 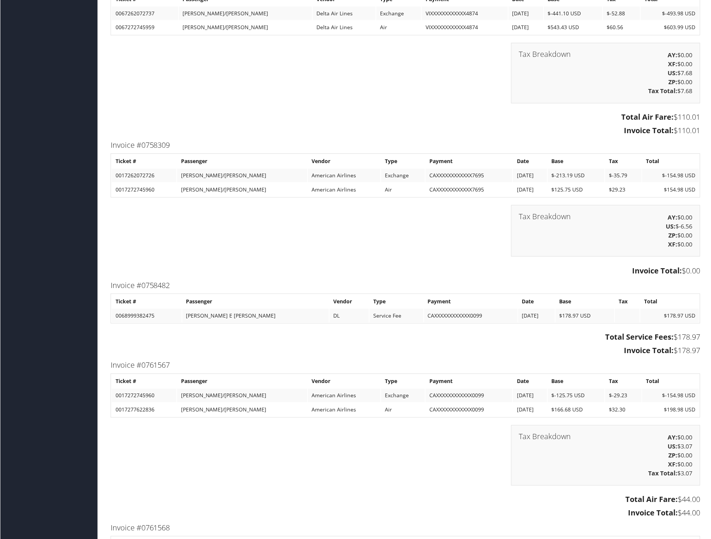 I want to click on td: Service Fee, so click(x=396, y=316).